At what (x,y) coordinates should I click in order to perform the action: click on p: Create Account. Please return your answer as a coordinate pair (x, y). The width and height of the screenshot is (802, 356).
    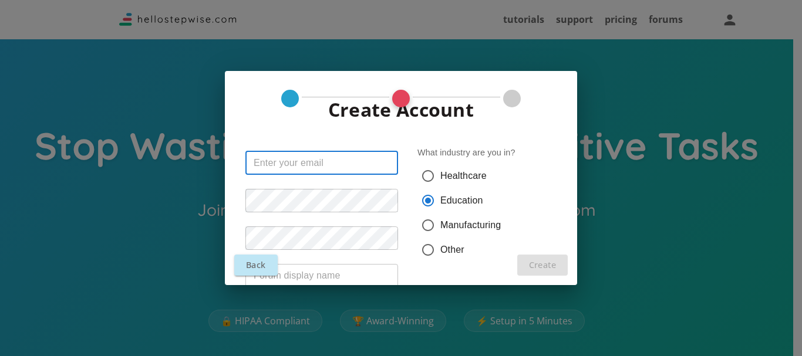
    Looking at the image, I should click on (401, 110).